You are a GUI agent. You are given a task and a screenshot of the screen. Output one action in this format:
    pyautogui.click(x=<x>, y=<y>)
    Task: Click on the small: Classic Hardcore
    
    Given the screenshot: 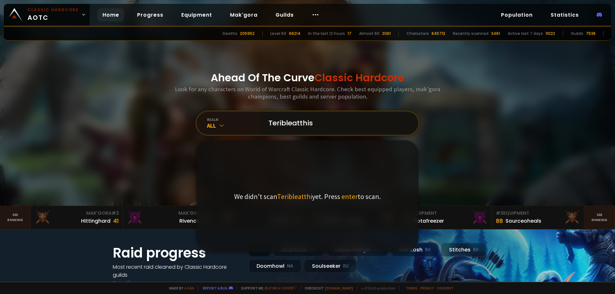 What is the action you would take?
    pyautogui.click(x=53, y=10)
    